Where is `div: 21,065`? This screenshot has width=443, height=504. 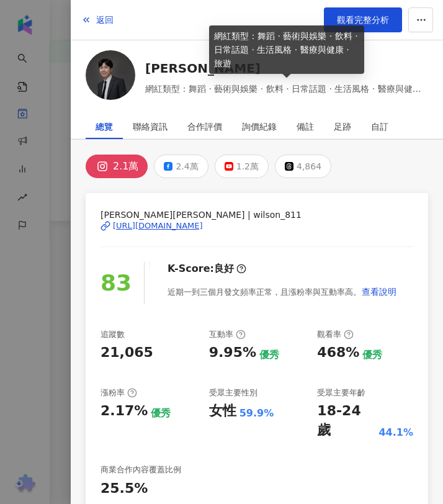
div: 21,065 is located at coordinates (127, 353).